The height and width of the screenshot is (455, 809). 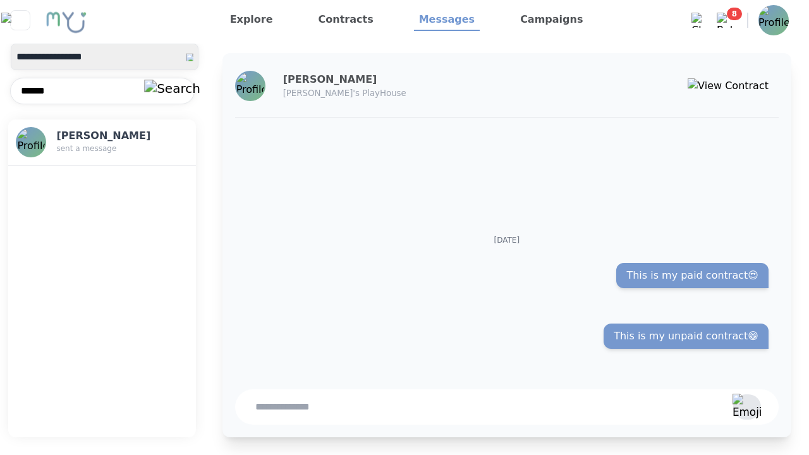 What do you see at coordinates (251, 20) in the screenshot?
I see `a: Explore` at bounding box center [251, 20].